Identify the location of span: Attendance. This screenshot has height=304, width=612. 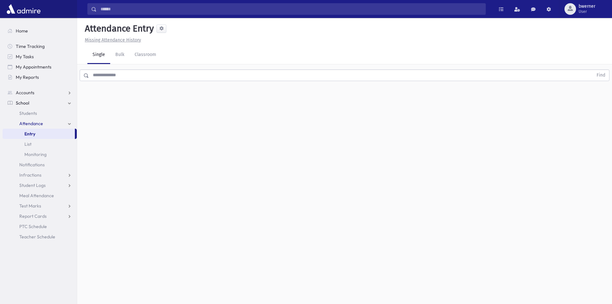
(31, 123).